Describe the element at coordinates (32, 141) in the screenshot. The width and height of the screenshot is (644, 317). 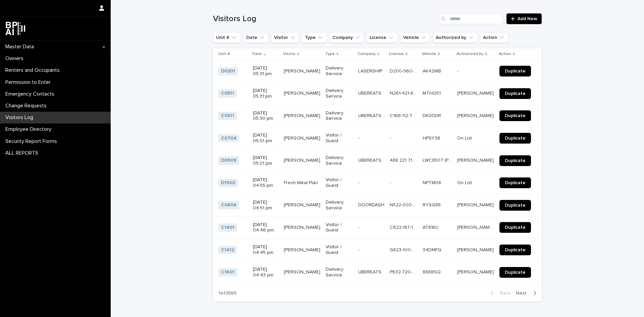
I see `p: Security Report Forms` at that location.